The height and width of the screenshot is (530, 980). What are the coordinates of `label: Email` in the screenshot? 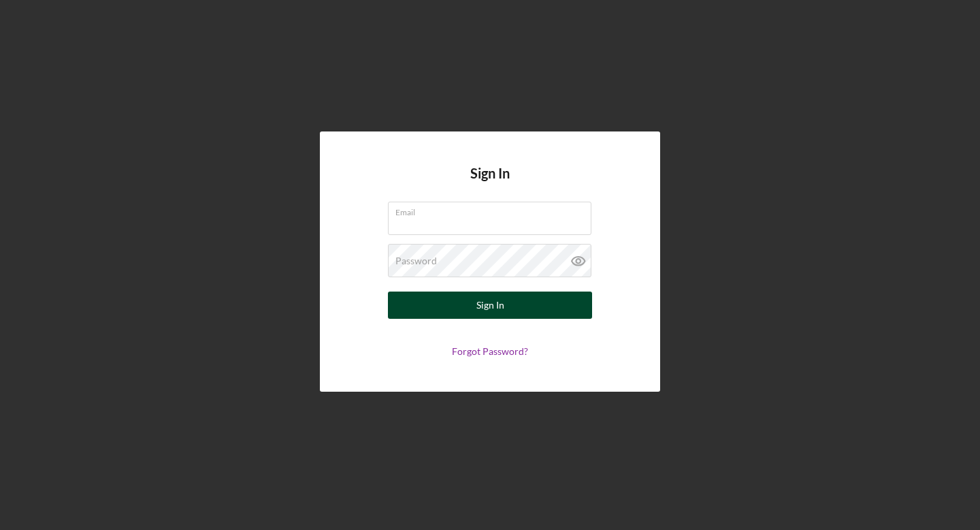 It's located at (494, 210).